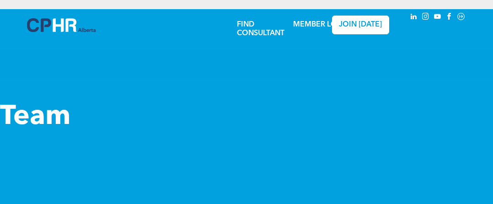 This screenshot has height=204, width=493. I want to click on a: MEMBER LOGIN, so click(322, 25).